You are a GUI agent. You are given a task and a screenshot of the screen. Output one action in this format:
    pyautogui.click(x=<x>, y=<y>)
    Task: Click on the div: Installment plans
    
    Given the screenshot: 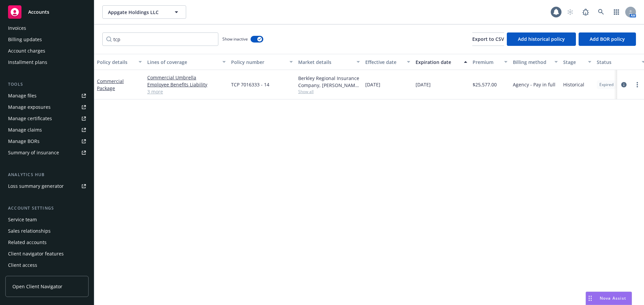 What is the action you would take?
    pyautogui.click(x=27, y=62)
    